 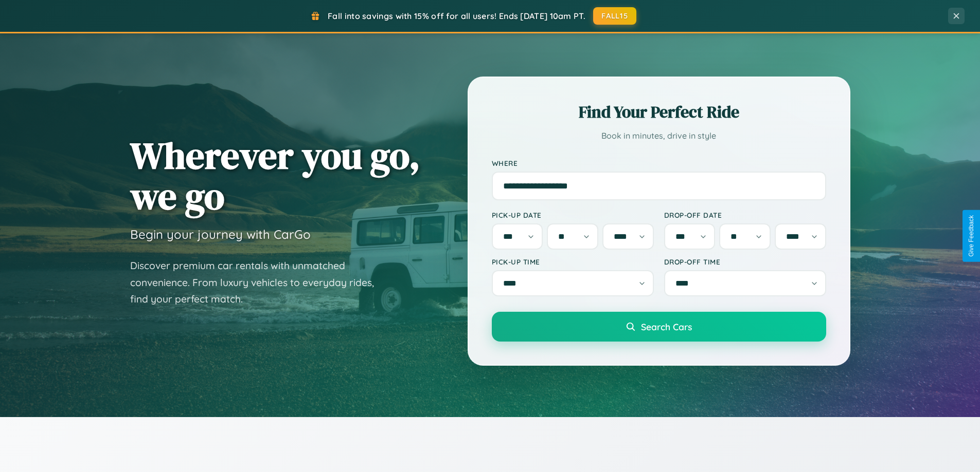 I want to click on label: Pick-up Time, so click(x=573, y=261).